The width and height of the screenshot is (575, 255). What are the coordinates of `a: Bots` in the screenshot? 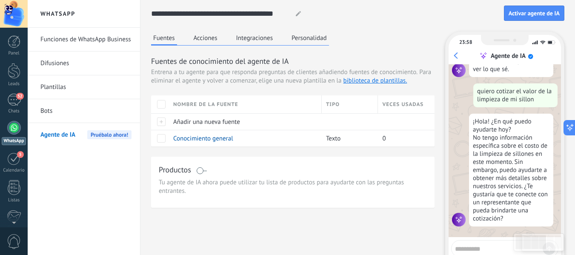 It's located at (86, 111).